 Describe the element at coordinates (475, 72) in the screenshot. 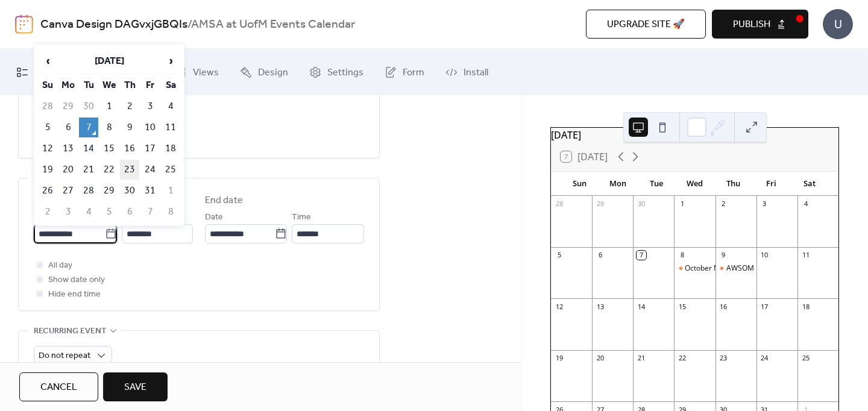

I see `span: Install` at that location.